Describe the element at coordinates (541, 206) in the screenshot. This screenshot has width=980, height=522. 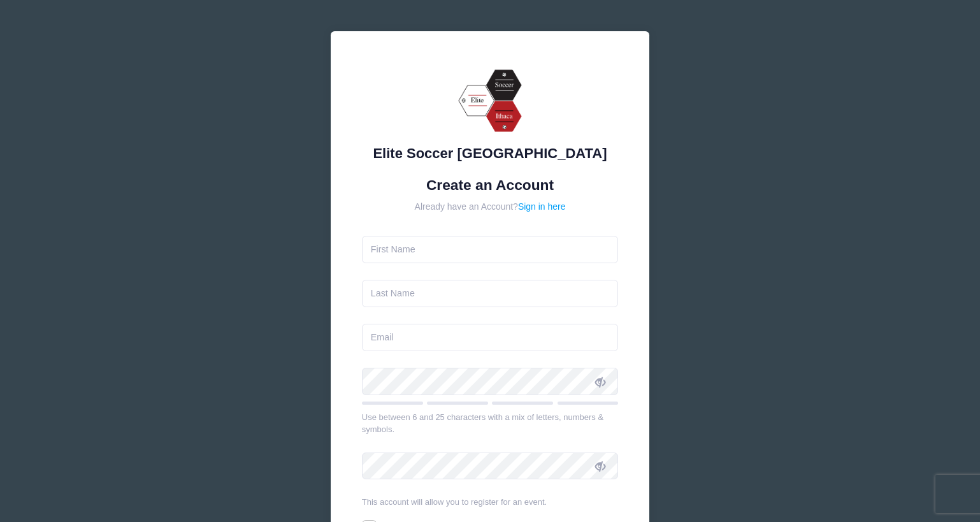
I see `a: Sign in here` at that location.